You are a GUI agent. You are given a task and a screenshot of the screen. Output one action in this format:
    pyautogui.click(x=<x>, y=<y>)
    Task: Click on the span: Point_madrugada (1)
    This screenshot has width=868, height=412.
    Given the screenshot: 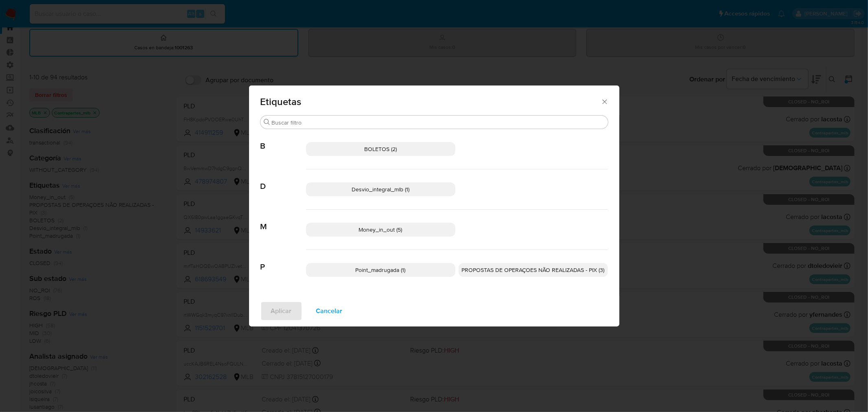 What is the action you would take?
    pyautogui.click(x=380, y=270)
    